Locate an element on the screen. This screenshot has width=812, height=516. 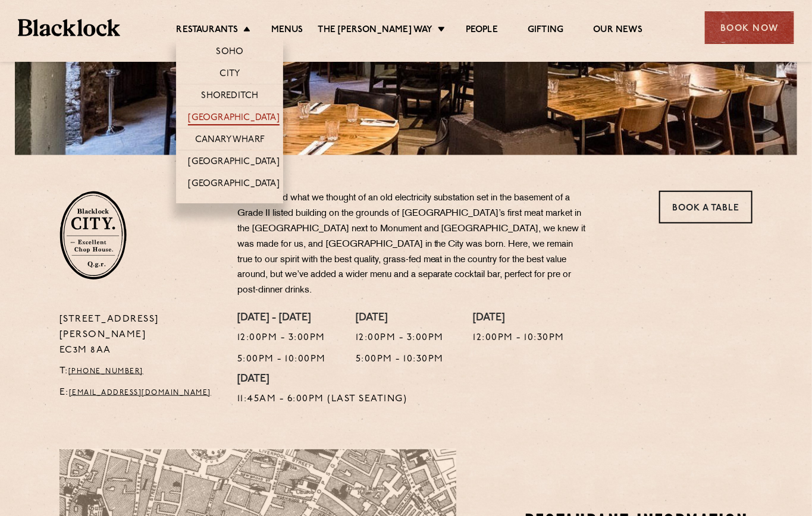
a: People is located at coordinates (482, 31).